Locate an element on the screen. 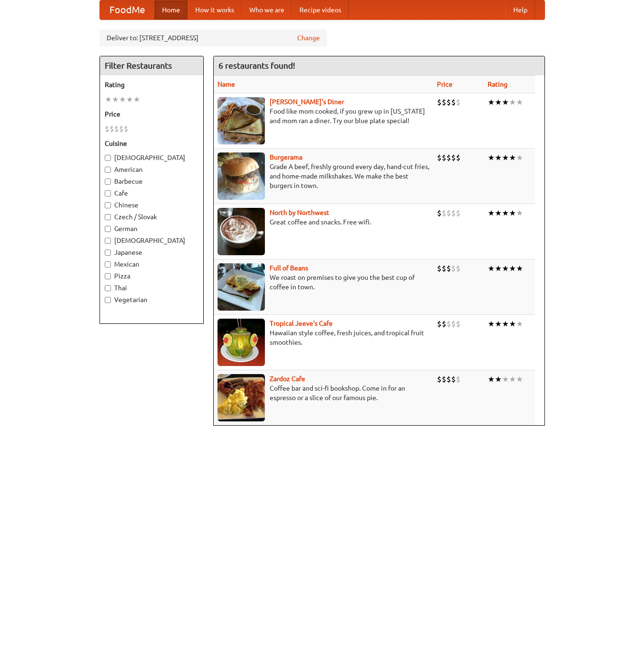 The width and height of the screenshot is (644, 670). input: Chinese is located at coordinates (108, 206).